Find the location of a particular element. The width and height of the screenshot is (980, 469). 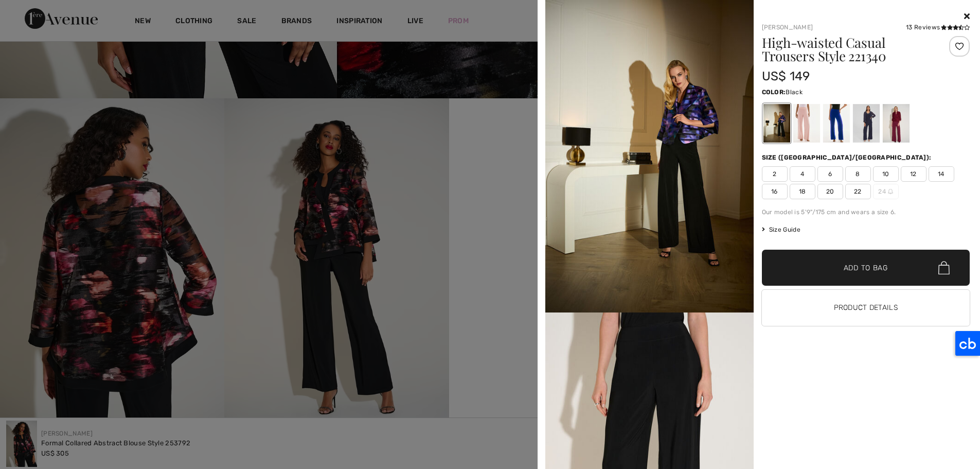

div: 13 Reviews is located at coordinates (937, 28).